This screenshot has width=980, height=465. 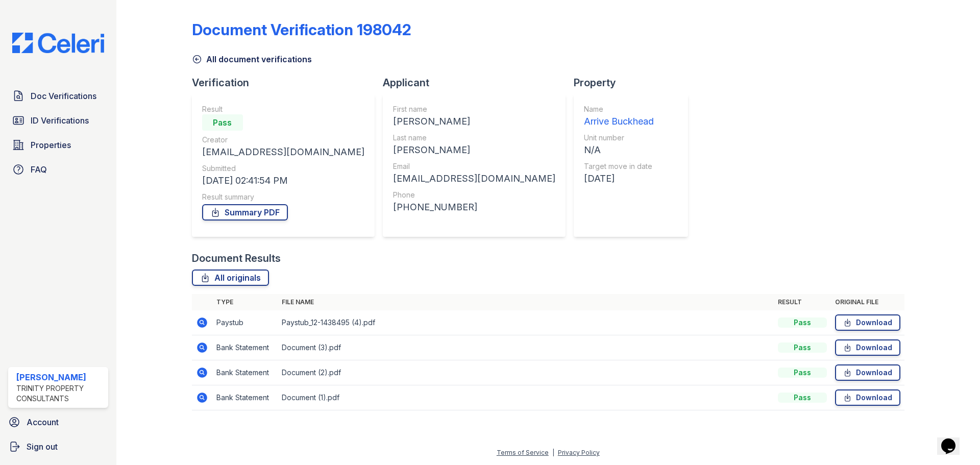 I want to click on div: Submitted, so click(x=283, y=169).